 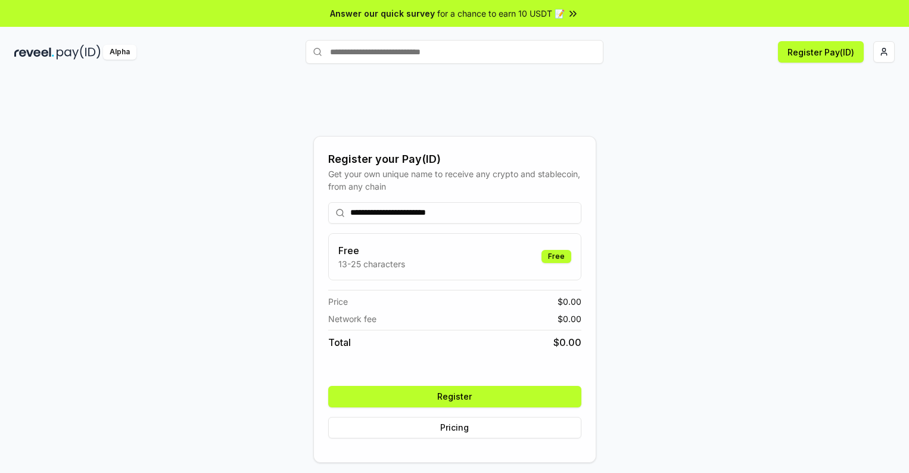 What do you see at coordinates (501, 13) in the screenshot?
I see `span: for a chance to earn 10 USDT 📝` at bounding box center [501, 13].